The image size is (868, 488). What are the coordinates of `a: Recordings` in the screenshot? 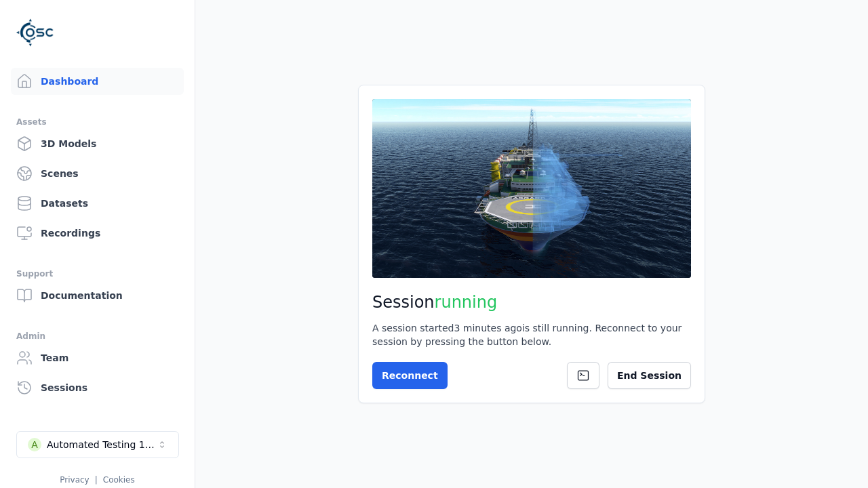 It's located at (97, 233).